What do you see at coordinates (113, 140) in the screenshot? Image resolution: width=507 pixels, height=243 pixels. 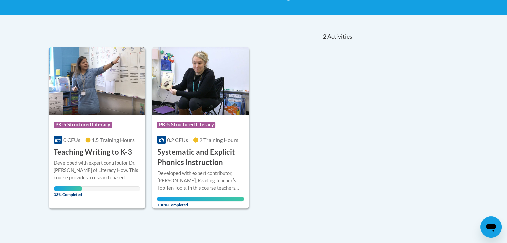 I see `span: 1.5 Training Hours` at bounding box center [113, 140].